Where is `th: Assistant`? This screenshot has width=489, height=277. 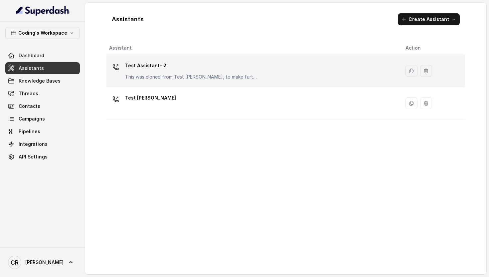
th: Assistant is located at coordinates (253, 48).